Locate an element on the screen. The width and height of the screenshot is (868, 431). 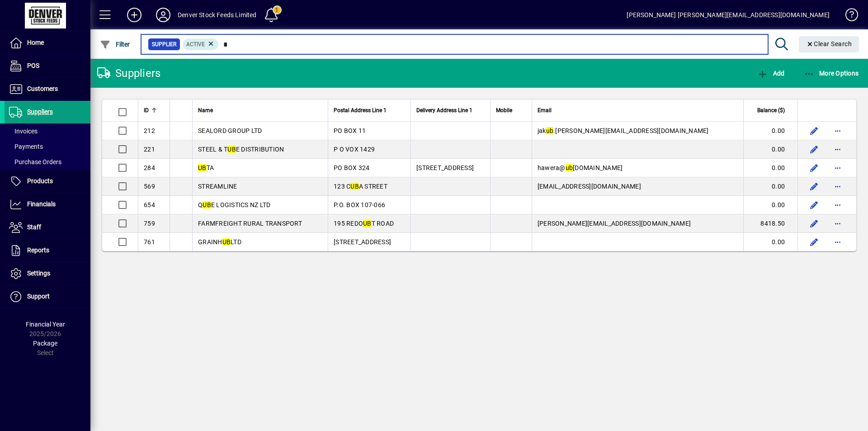
span: Purchase Orders is located at coordinates (35, 162).